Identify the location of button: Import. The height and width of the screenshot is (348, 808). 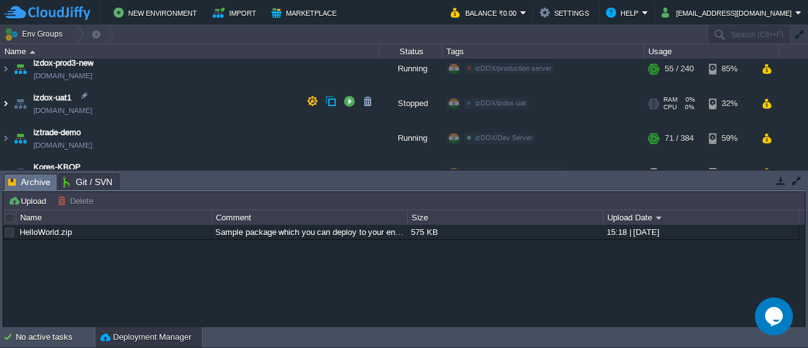
(236, 13).